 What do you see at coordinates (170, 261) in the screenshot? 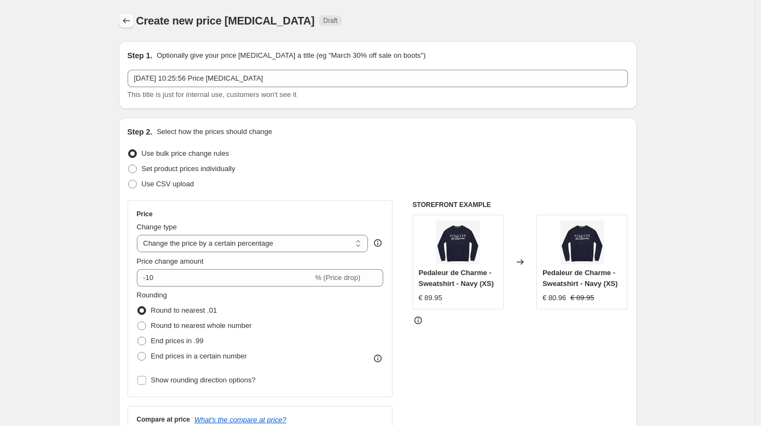
I see `span: Price change amount` at bounding box center [170, 261].